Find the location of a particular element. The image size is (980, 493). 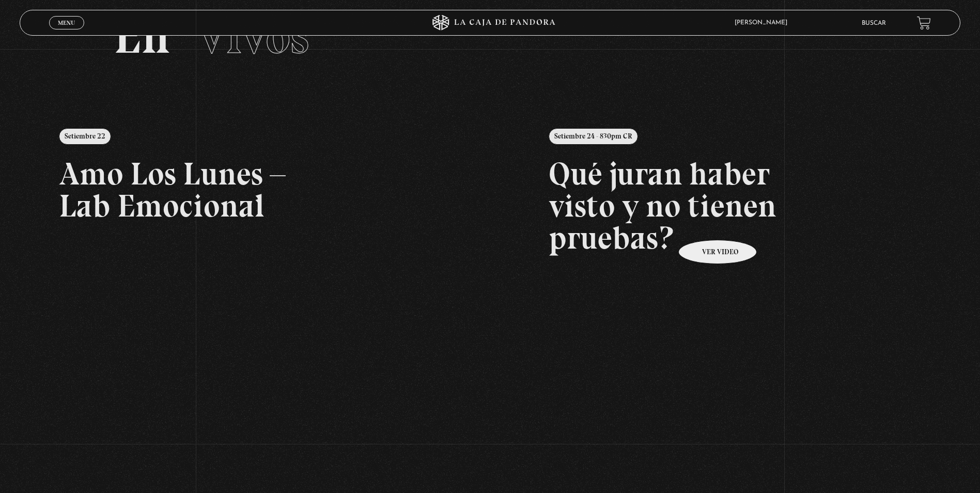

span: Menu is located at coordinates (66, 23).